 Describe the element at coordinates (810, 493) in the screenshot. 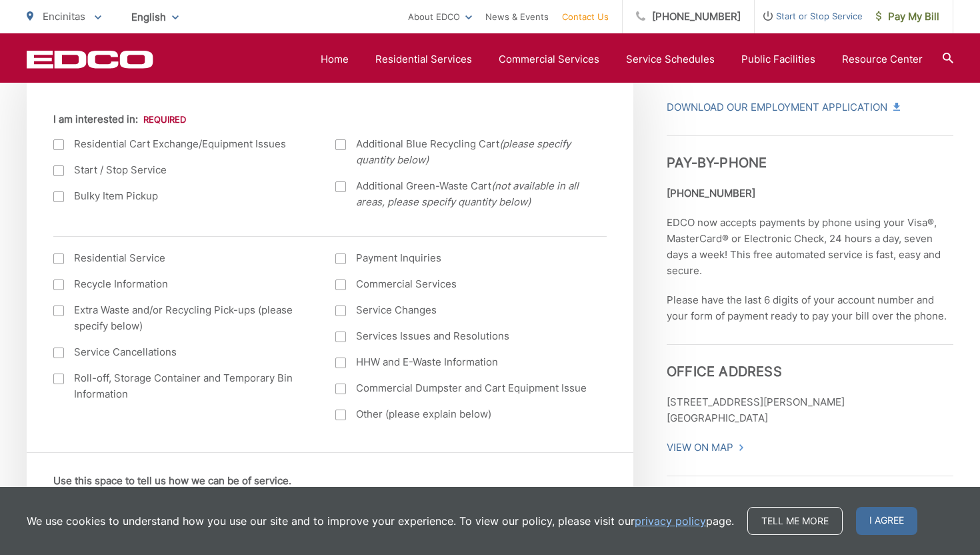

I see `h3: Office Hours` at that location.